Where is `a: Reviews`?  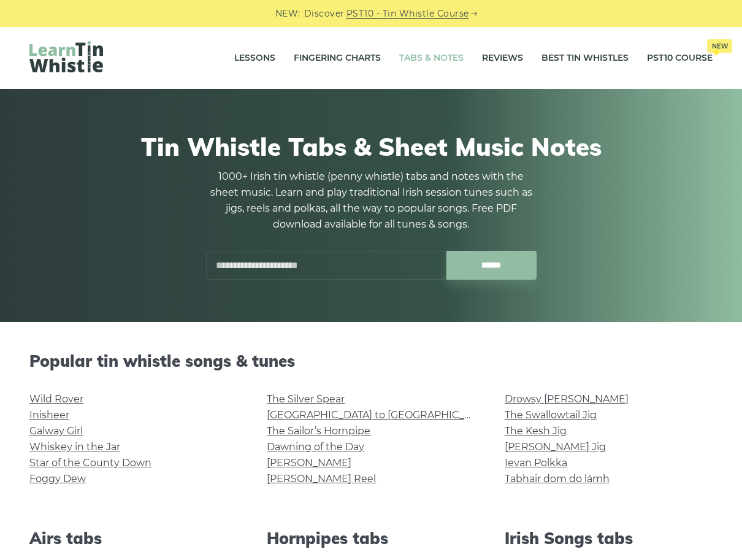 a: Reviews is located at coordinates (502, 58).